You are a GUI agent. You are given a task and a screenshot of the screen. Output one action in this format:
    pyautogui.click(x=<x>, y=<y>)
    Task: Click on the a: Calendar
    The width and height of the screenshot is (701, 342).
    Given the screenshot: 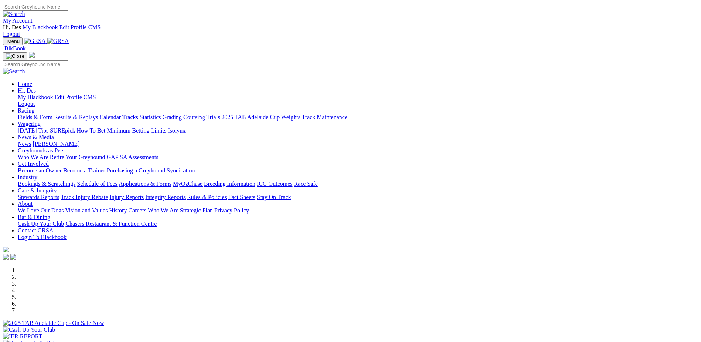 What is the action you would take?
    pyautogui.click(x=110, y=117)
    